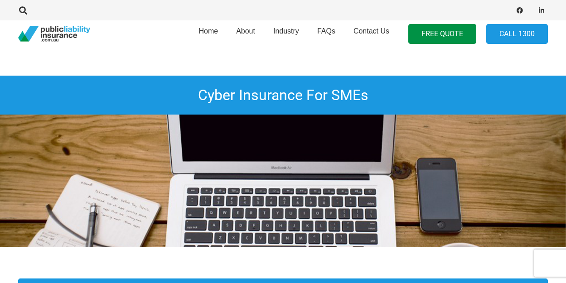 This screenshot has width=566, height=283. I want to click on span: About, so click(246, 31).